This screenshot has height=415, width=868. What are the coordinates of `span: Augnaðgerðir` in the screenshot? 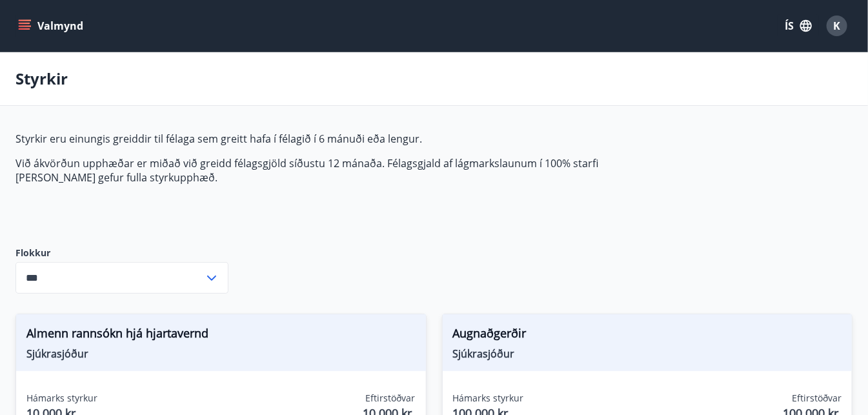 It's located at (647, 335).